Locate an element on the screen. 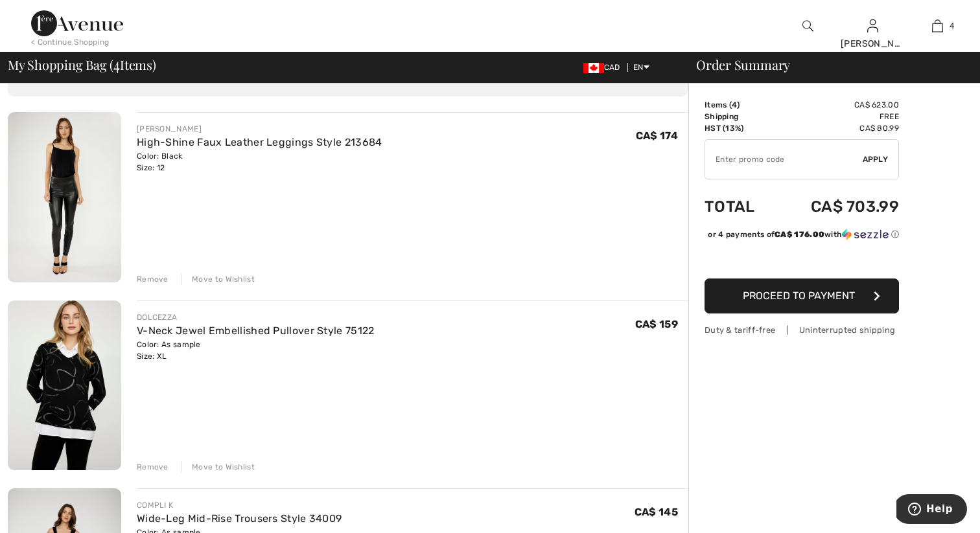  img: search the website is located at coordinates (808, 26).